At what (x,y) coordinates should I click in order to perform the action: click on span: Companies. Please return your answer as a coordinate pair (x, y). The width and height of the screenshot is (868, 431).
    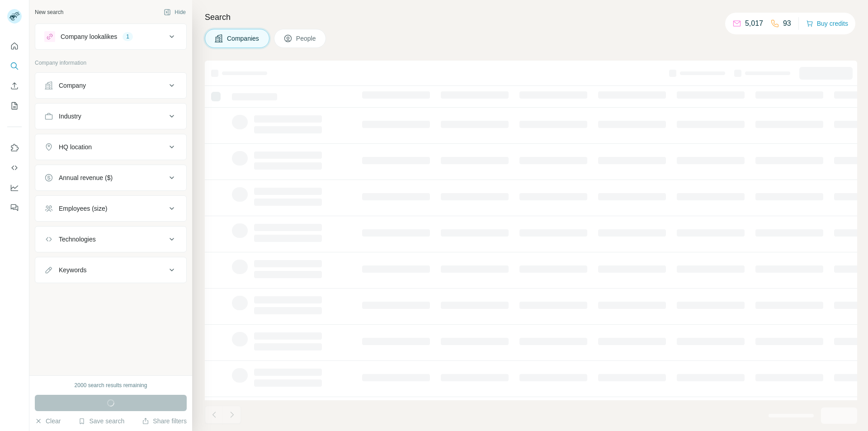
    Looking at the image, I should click on (243, 39).